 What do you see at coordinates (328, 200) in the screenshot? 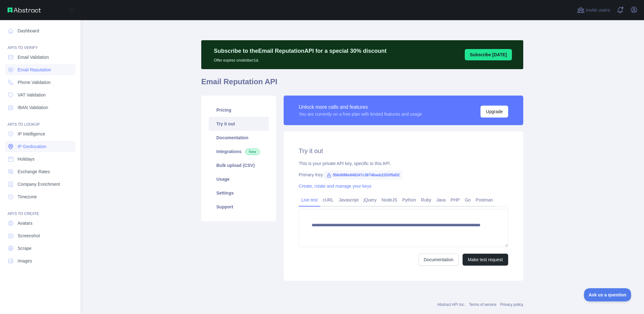
I see `a: cURL` at bounding box center [328, 200].